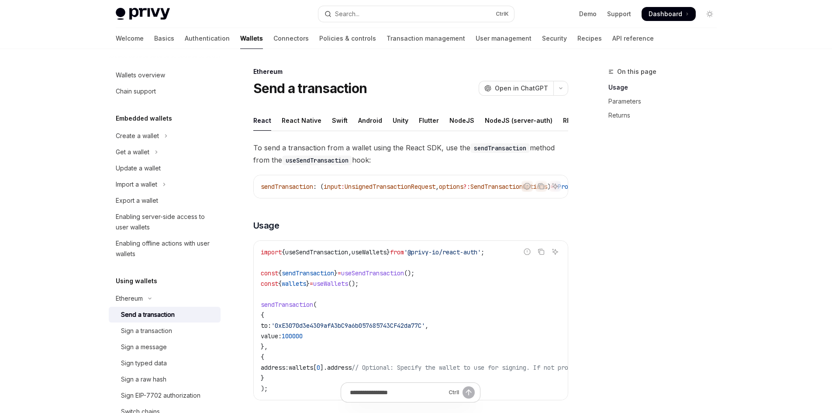  What do you see at coordinates (275, 368) in the screenshot?
I see `span: address:` at bounding box center [275, 368].